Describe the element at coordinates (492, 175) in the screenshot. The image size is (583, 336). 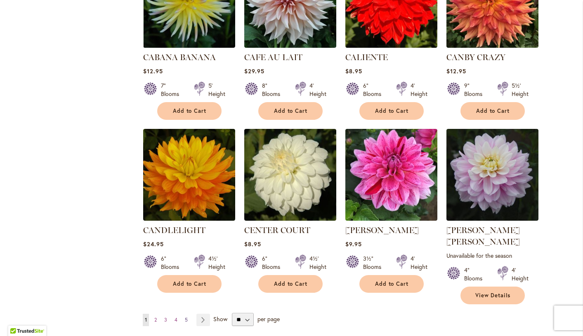
I see `img: Charlotte Mae` at that location.